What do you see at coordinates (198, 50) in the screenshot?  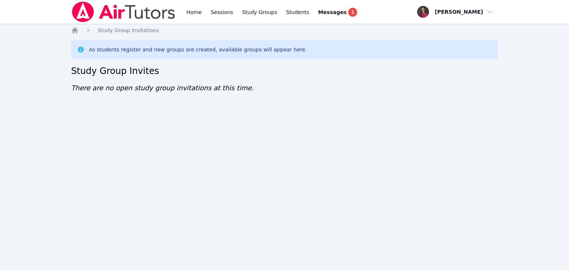 I see `div: As students register and new groups are created, available groups will appear here.` at bounding box center [198, 50].